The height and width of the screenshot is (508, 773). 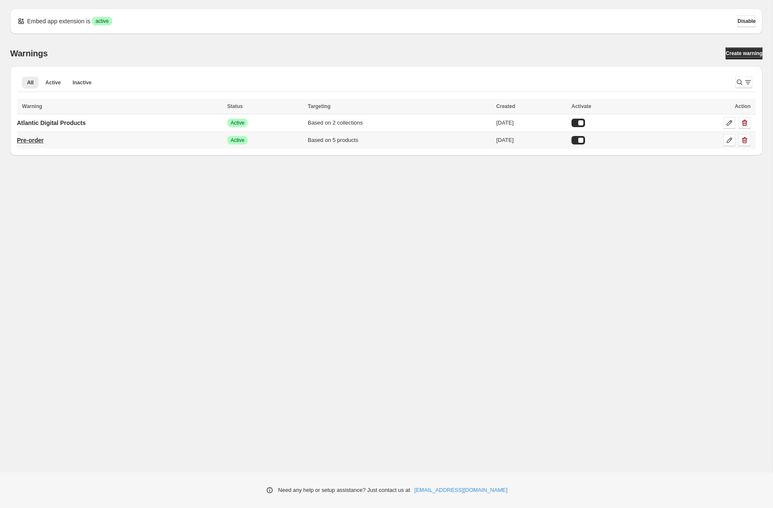 What do you see at coordinates (30, 83) in the screenshot?
I see `span: All` at bounding box center [30, 83].